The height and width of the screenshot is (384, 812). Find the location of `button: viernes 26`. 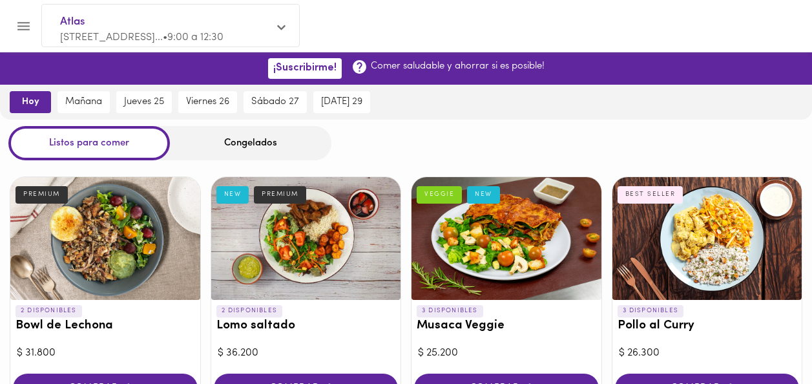

button: viernes 26 is located at coordinates (207, 102).